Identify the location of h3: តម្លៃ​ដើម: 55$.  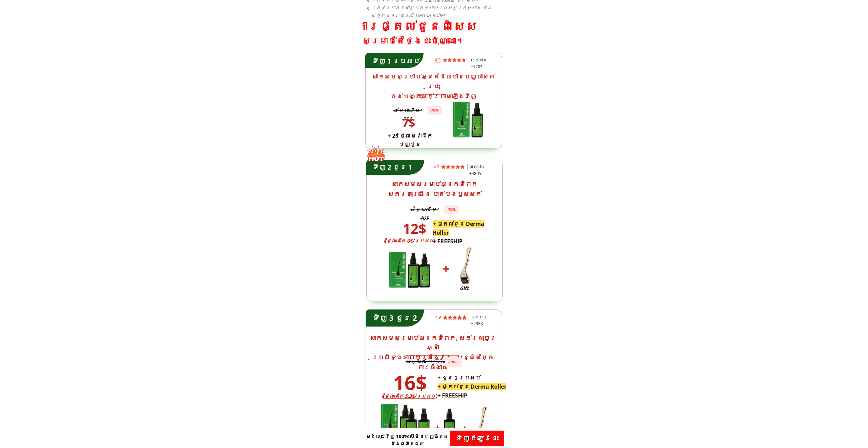
(425, 362).